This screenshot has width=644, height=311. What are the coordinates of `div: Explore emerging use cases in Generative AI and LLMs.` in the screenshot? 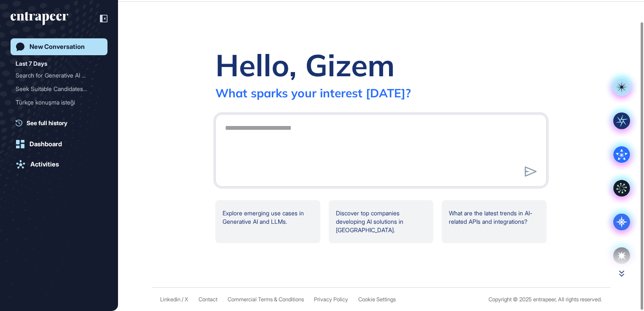 It's located at (267, 222).